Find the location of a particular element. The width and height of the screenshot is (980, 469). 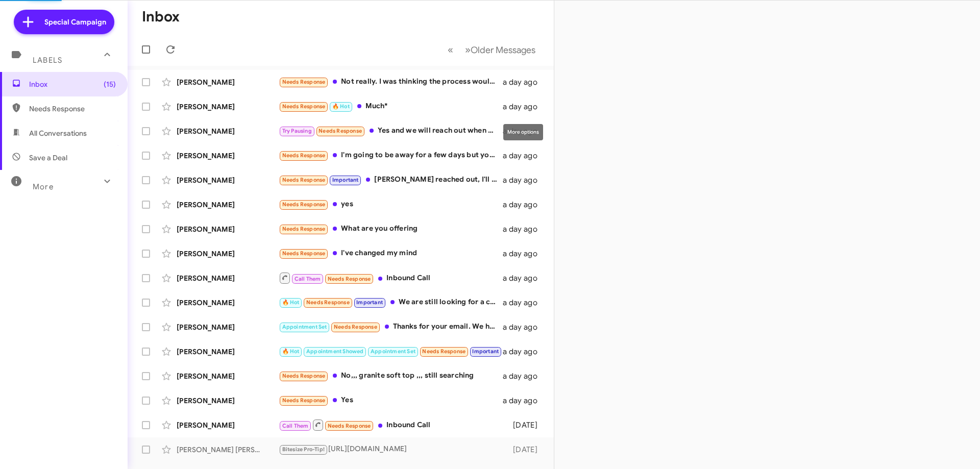

span: All Conversations is located at coordinates (58, 133).